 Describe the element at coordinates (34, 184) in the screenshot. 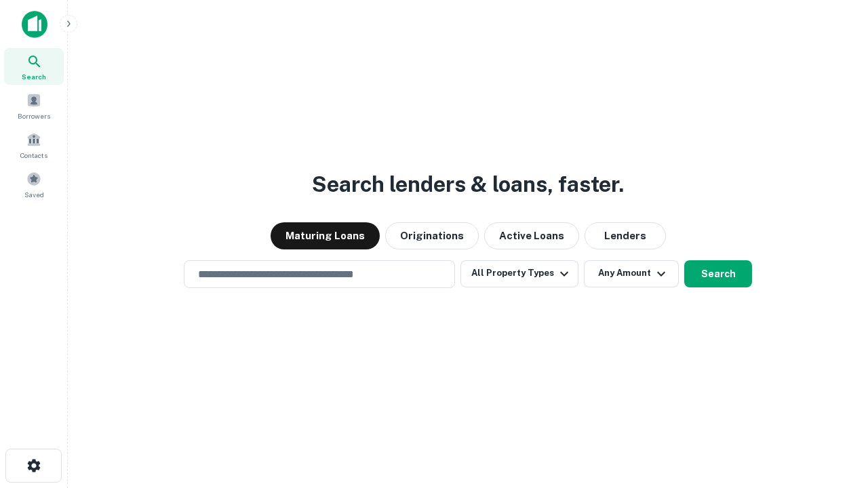

I see `div: Saved` at that location.